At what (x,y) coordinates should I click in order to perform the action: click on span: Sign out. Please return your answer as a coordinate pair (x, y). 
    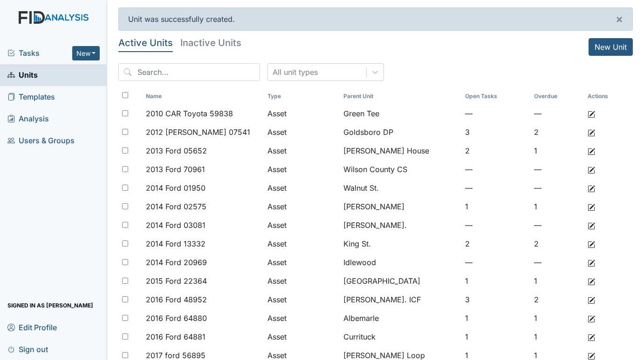
    Looking at the image, I should click on (28, 349).